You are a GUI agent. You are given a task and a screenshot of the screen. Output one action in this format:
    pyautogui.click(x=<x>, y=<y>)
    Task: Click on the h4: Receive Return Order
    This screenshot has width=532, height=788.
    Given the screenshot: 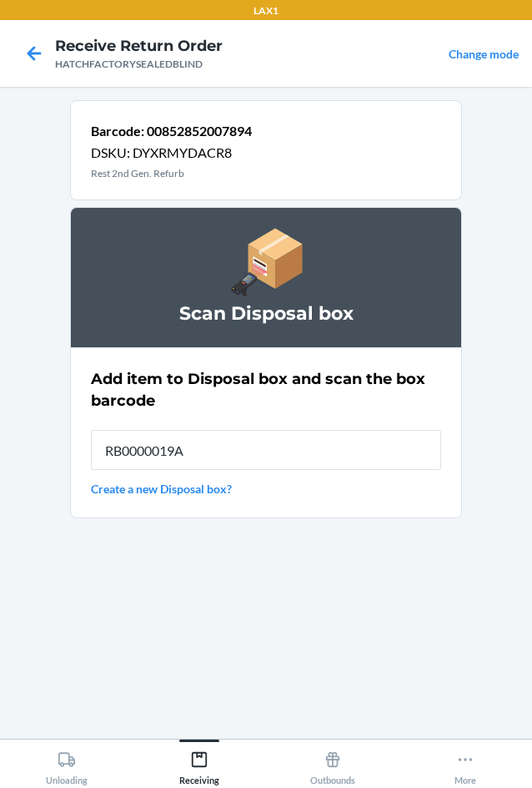 What is the action you would take?
    pyautogui.click(x=139, y=46)
    